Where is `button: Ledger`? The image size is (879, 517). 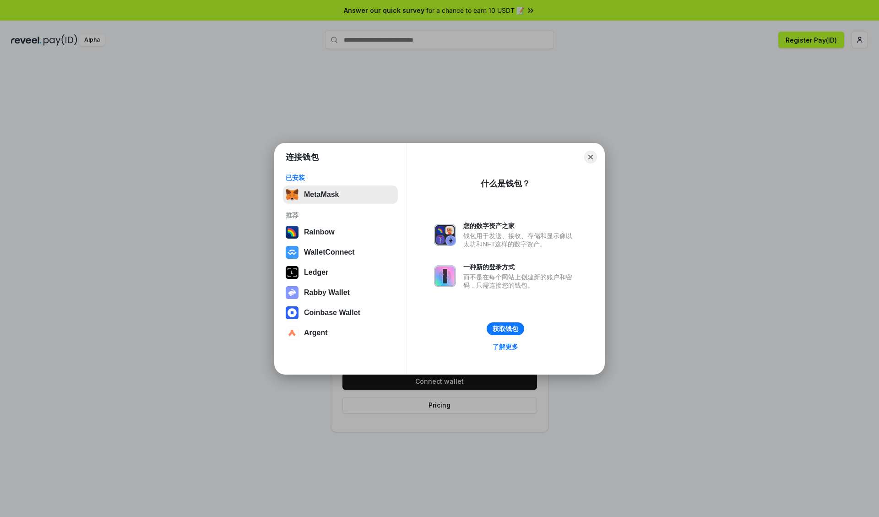 button: Ledger is located at coordinates (340, 272).